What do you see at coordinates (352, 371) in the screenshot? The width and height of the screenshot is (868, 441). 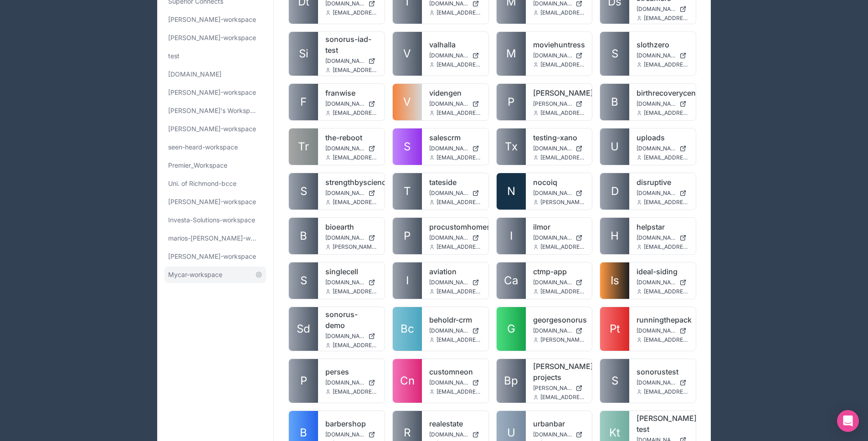 I see `a: perses` at bounding box center [352, 371].